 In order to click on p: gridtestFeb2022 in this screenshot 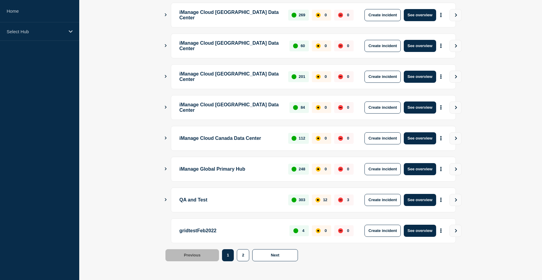, I will do `click(231, 231)`.